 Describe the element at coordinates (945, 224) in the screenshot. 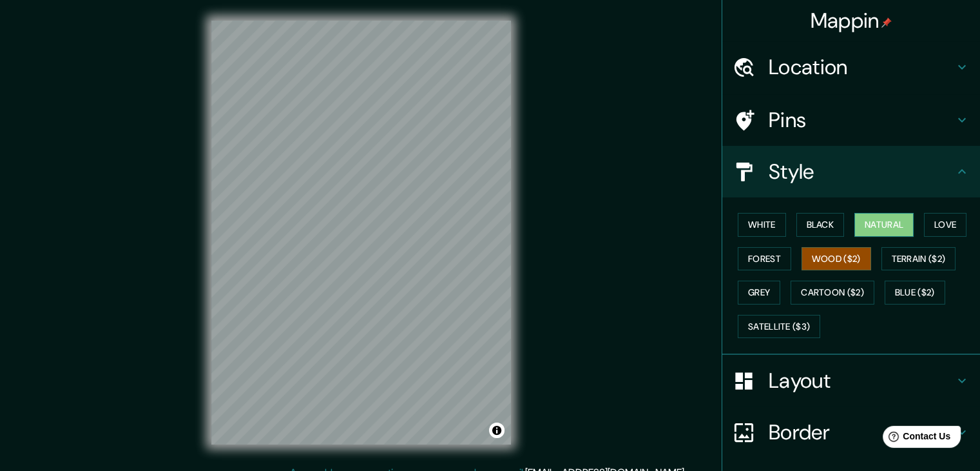

I see `button: Love` at that location.